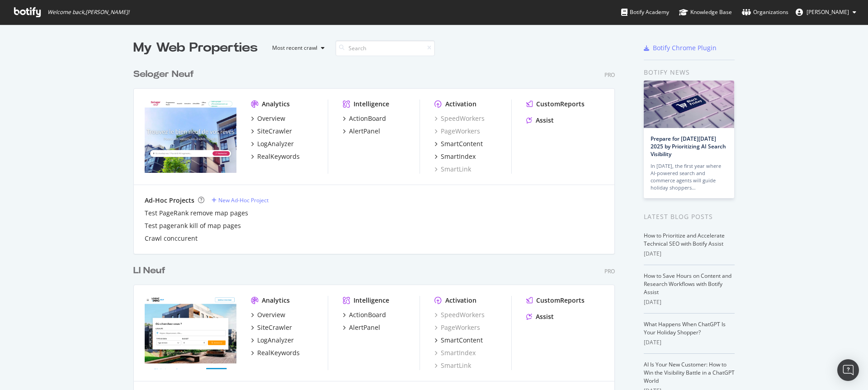 The width and height of the screenshot is (868, 390). I want to click on a: New Ad-Hoc Project, so click(240, 200).